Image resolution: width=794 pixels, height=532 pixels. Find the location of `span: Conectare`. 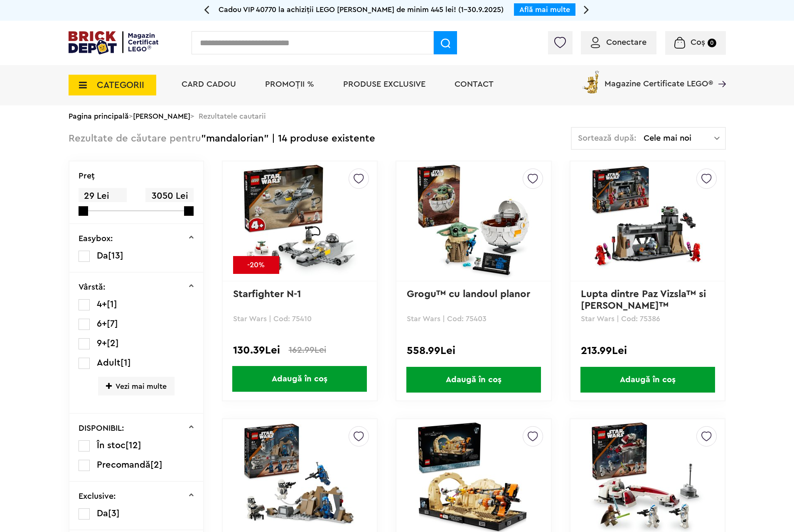

span: Conectare is located at coordinates (626, 42).